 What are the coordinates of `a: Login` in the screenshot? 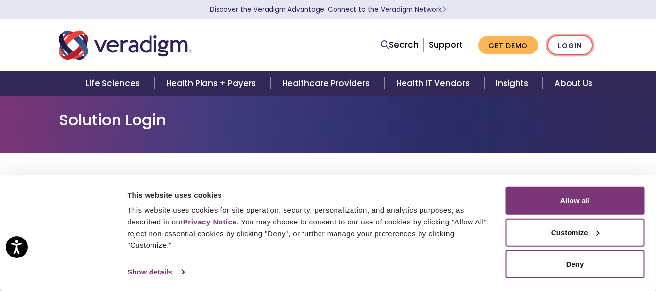 It's located at (570, 45).